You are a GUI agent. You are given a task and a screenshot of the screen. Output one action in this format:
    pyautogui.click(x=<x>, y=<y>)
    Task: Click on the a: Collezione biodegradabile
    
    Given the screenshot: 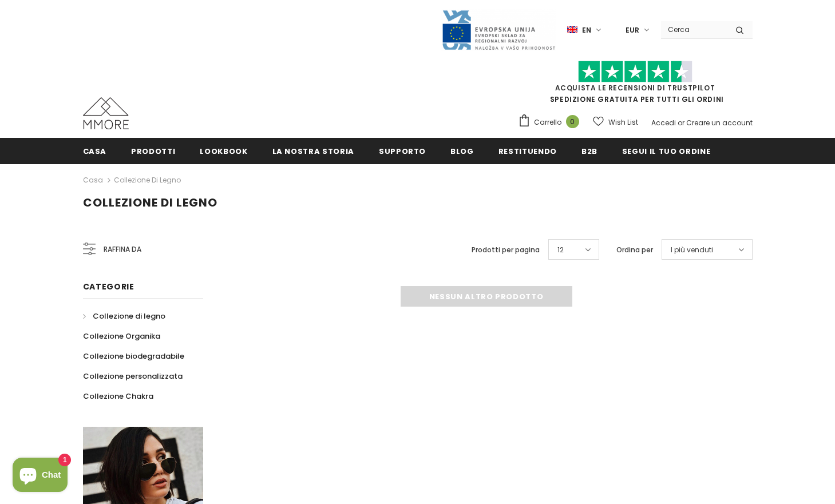 What is the action you would take?
    pyautogui.click(x=133, y=356)
    